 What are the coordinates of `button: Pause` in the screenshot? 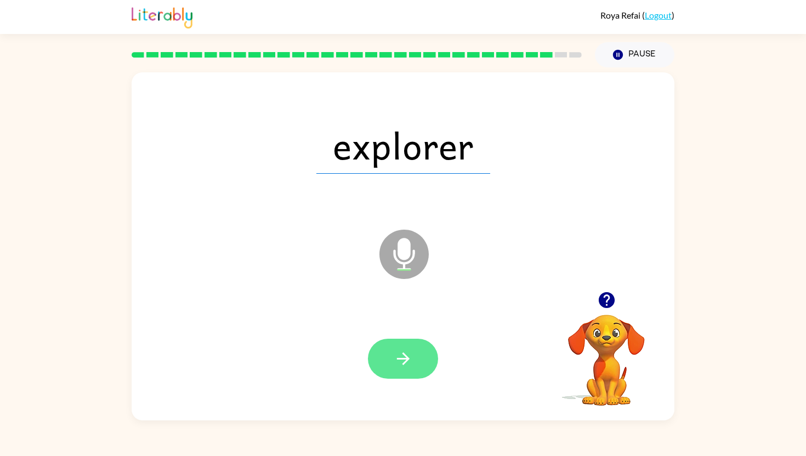 It's located at (635, 55).